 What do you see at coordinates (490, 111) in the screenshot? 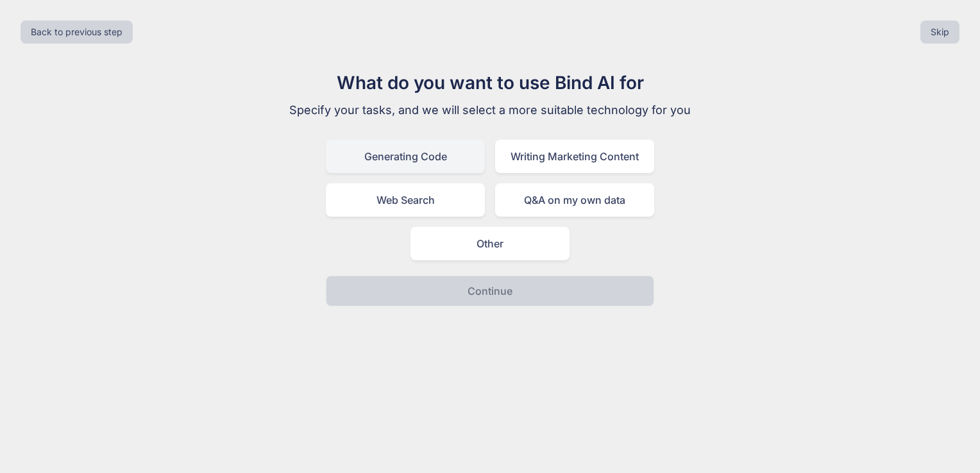
I see `p: Specify your tasks, and we will select a more suitable technology for you` at bounding box center [490, 111].